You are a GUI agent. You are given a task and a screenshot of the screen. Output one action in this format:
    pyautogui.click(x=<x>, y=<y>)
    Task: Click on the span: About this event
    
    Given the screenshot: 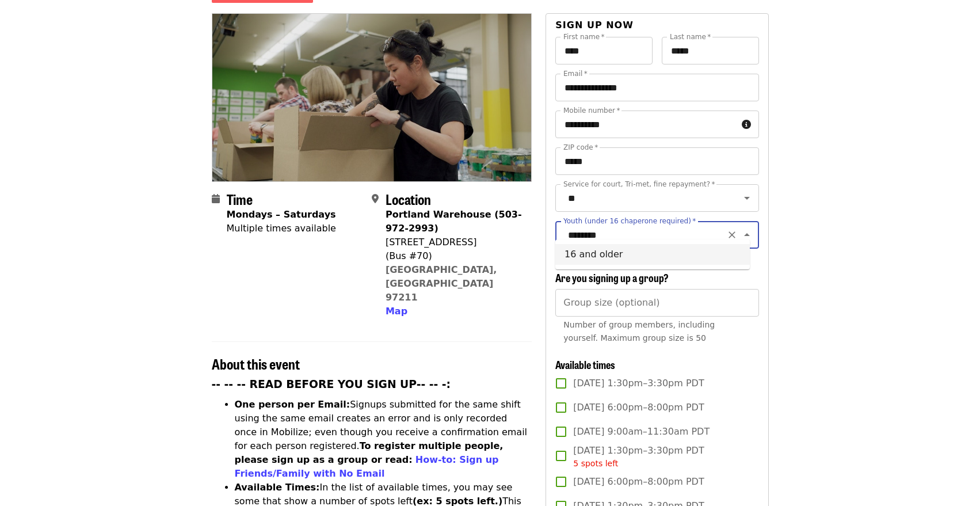 What is the action you would take?
    pyautogui.click(x=256, y=363)
    